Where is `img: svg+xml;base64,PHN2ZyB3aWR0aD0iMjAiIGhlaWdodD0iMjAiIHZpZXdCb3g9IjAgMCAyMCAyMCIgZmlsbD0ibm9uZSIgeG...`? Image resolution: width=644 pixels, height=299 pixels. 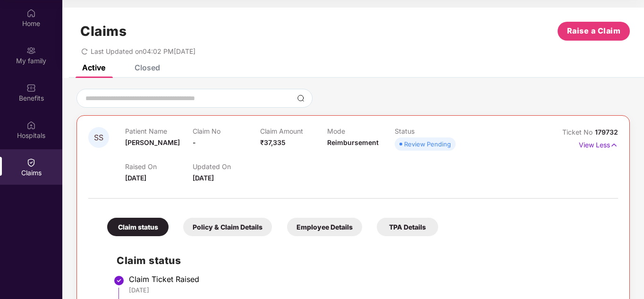 img: svg+xml;base64,PHN2ZyB3aWR0aD0iMjAiIGhlaWdodD0iMjAiIHZpZXdCb3g9IjAgMCAyMCAyMCIgZmlsbD0ibm9uZSIgeG... is located at coordinates (31, 51).